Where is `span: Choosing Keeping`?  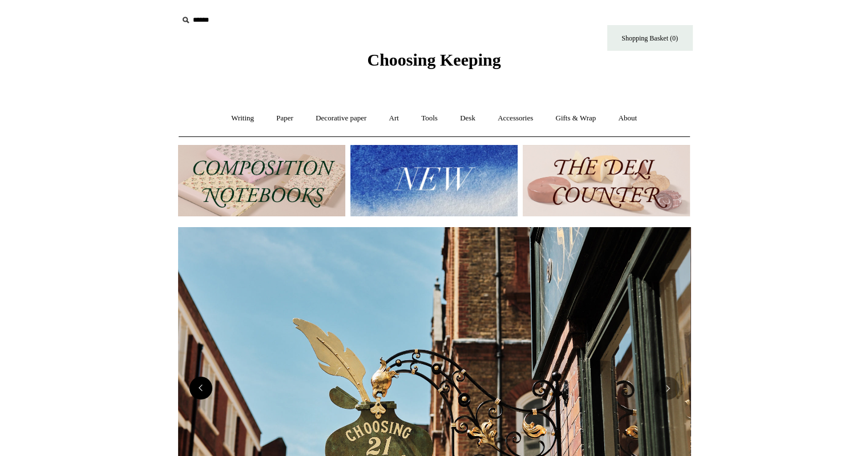 span: Choosing Keeping is located at coordinates (434, 60).